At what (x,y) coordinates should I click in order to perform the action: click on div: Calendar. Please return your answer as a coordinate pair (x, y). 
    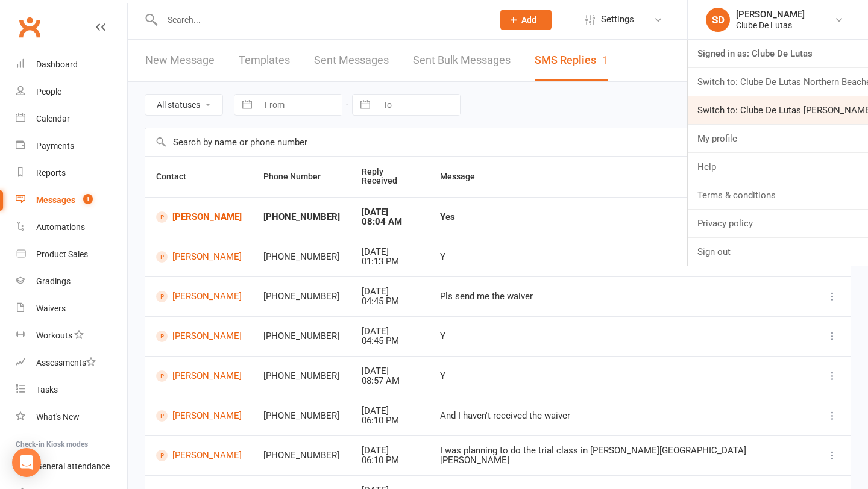
    Looking at the image, I should click on (53, 119).